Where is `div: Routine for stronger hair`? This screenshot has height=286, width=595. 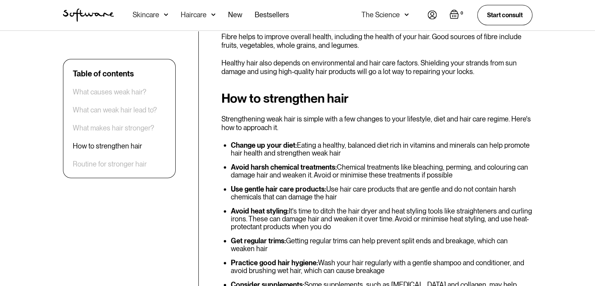
div: Routine for stronger hair is located at coordinates (110, 164).